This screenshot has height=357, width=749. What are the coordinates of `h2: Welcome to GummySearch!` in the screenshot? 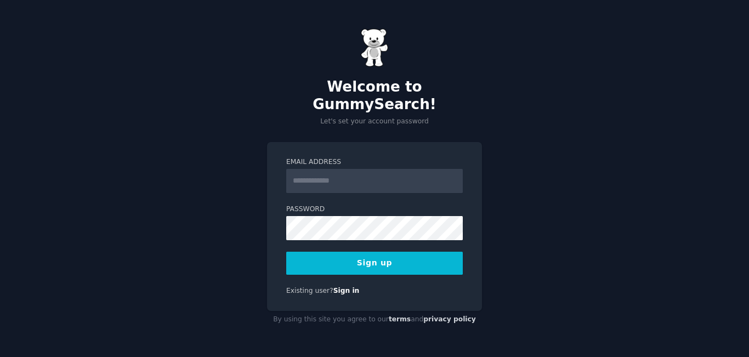 It's located at (374, 95).